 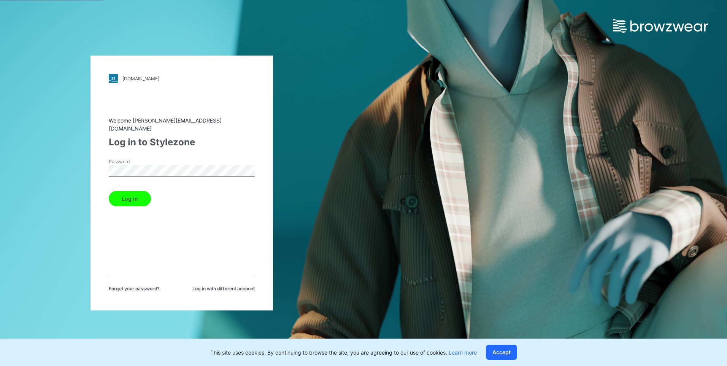 What do you see at coordinates (463, 352) in the screenshot?
I see `a: Learn more` at bounding box center [463, 352].